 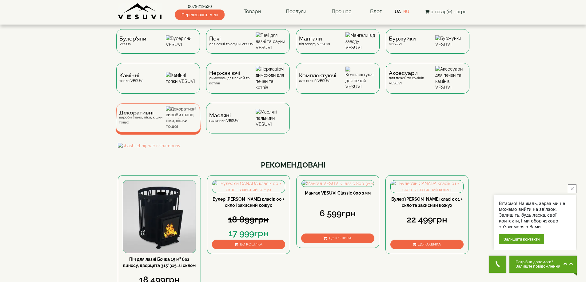 What do you see at coordinates (133, 39) in the screenshot?
I see `span: Булер'яни` at bounding box center [133, 39].